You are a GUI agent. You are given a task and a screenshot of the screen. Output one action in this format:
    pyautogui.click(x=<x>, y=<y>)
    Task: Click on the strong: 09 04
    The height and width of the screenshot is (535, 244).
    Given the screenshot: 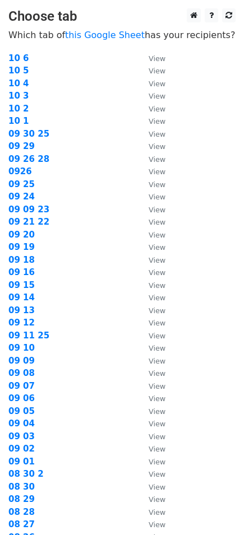 What is the action you would take?
    pyautogui.click(x=21, y=424)
    